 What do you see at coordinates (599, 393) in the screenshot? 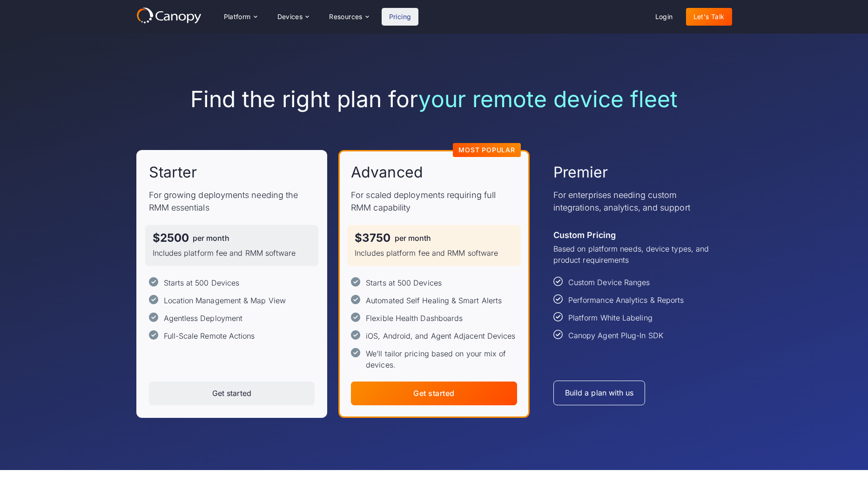
I see `div: Build a plan with us` at bounding box center [599, 393].